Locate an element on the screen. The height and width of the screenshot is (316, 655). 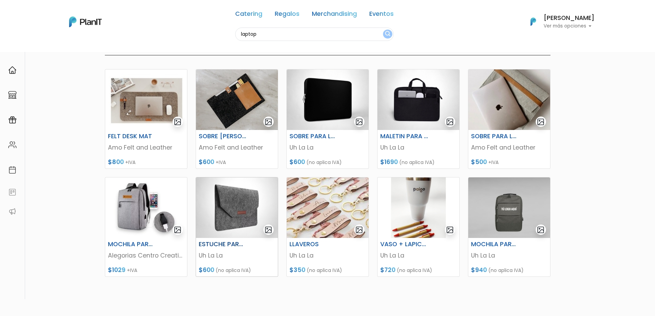
h6: LLAVEROS is located at coordinates (314, 244).